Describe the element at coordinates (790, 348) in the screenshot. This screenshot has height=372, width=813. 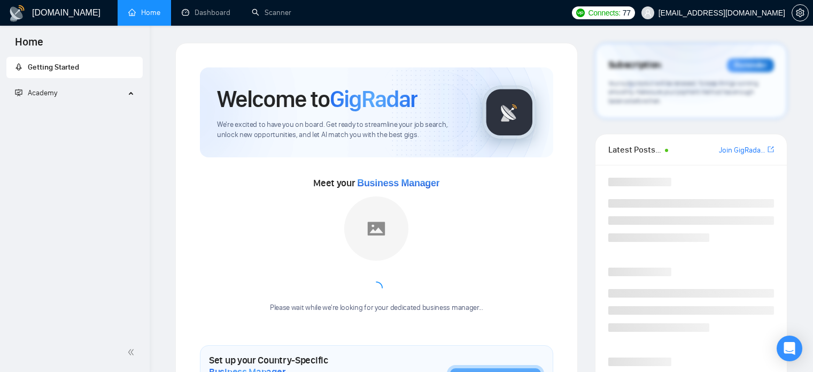
I see `div: Open Intercom Messenger` at that location.